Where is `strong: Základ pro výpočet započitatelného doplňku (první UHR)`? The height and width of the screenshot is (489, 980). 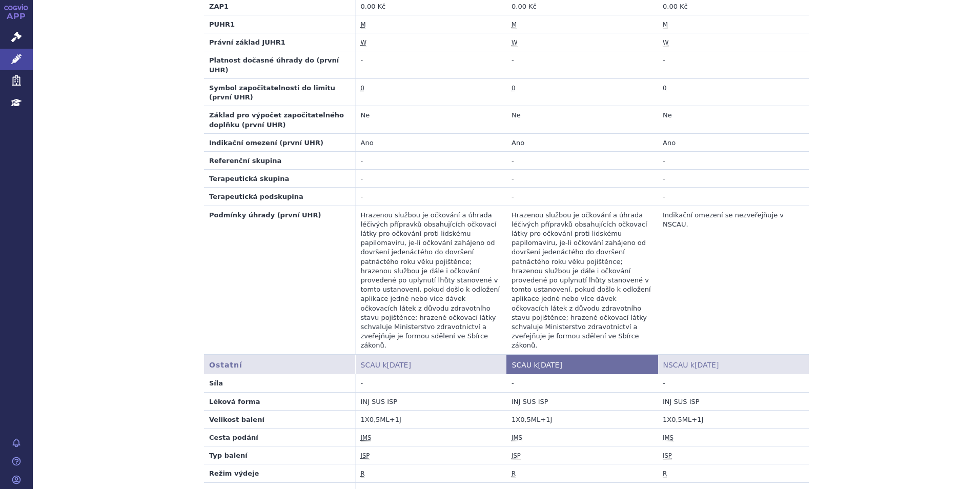
strong: Základ pro výpočet započitatelného doplňku (první UHR) is located at coordinates (276, 120).